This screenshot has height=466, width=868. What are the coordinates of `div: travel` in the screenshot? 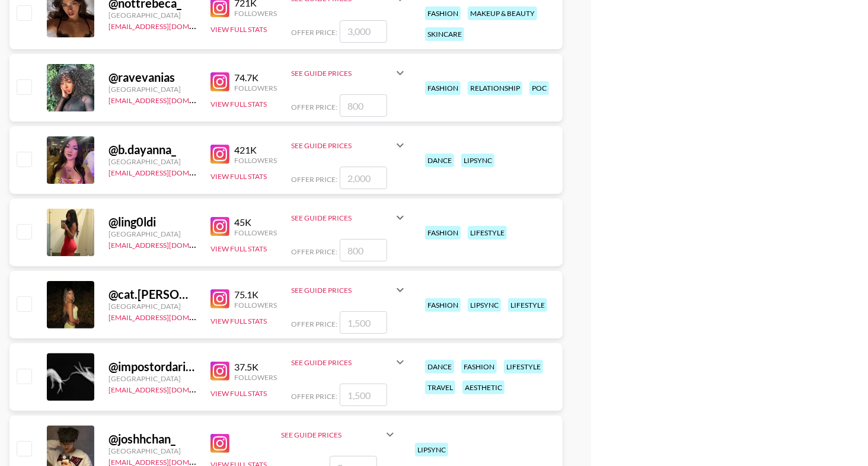 It's located at (440, 387).